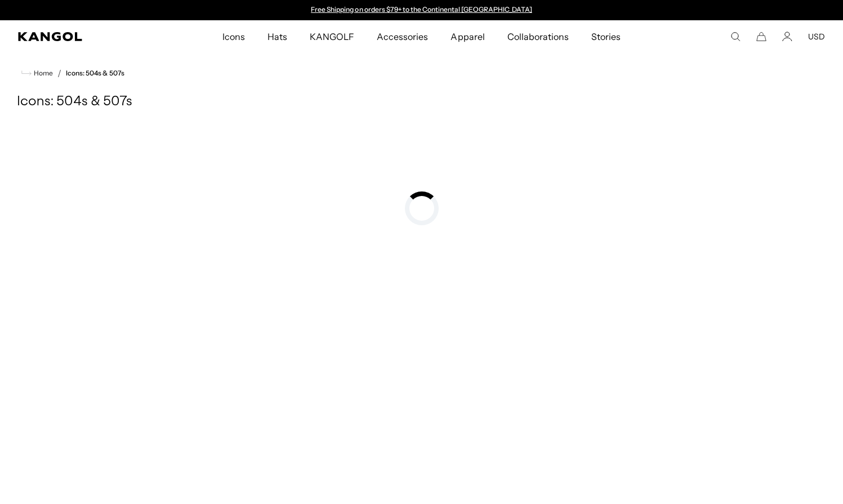 This screenshot has width=843, height=504. What do you see at coordinates (422, 10) in the screenshot?
I see `div: 1 of 2` at bounding box center [422, 10].